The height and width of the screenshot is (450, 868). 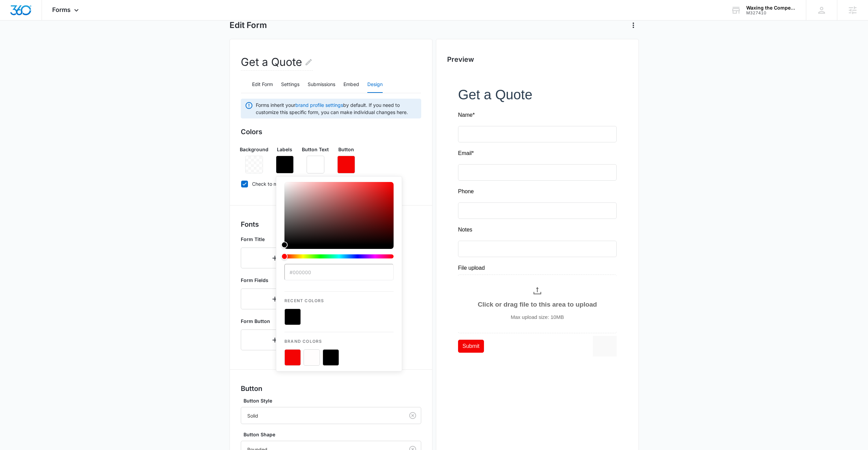 What do you see at coordinates (275, 321) in the screenshot?
I see `p: Form Button` at bounding box center [275, 321].